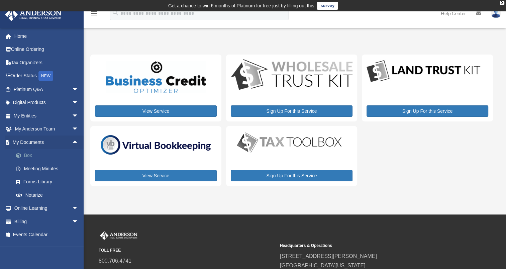  Describe the element at coordinates (46, 208) in the screenshot. I see `a: Online Learningarrow_drop_down` at that location.